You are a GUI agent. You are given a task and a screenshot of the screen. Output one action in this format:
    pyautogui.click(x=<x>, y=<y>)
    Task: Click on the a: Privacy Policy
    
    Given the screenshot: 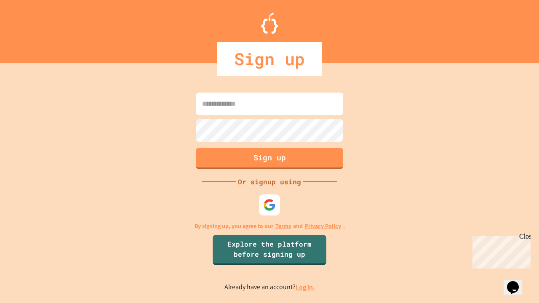 What is the action you would take?
    pyautogui.click(x=323, y=226)
    